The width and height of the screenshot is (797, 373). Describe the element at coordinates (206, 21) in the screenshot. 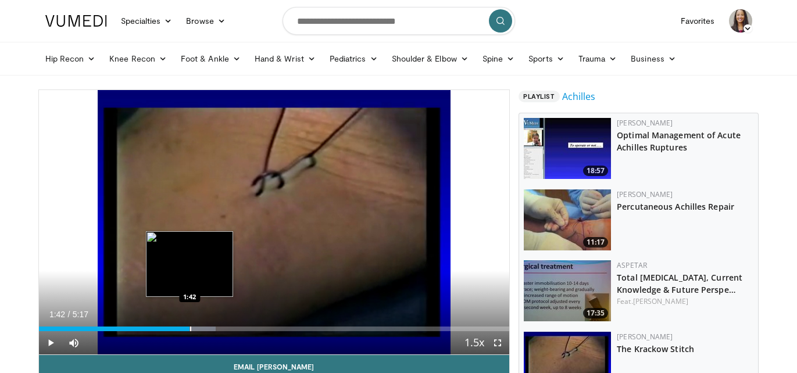

I see `a: Browse` at that location.